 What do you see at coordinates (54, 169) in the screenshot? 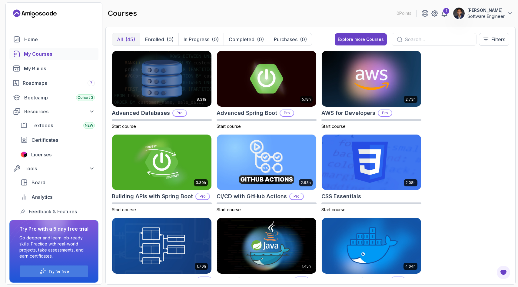
I see `button: Tools` at bounding box center [54, 169].